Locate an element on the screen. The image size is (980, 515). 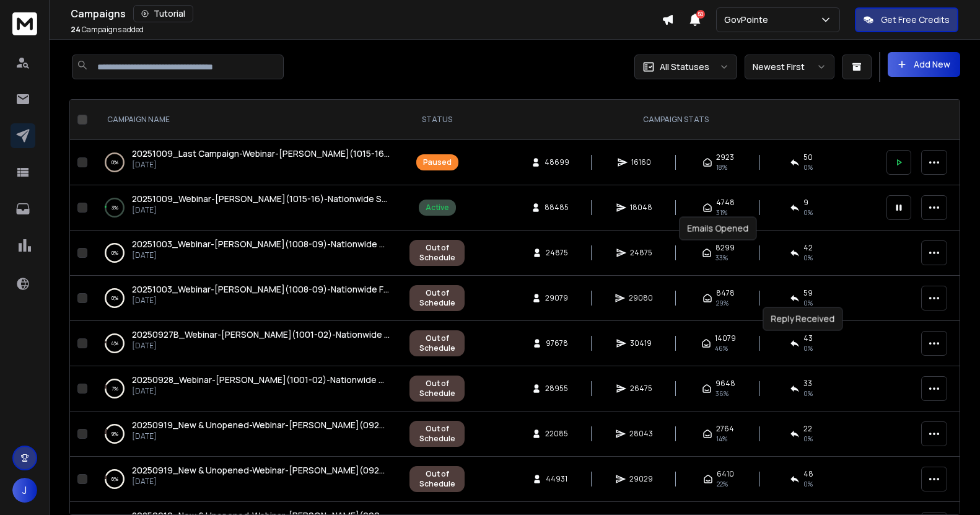
span: 50 is located at coordinates (808, 157).